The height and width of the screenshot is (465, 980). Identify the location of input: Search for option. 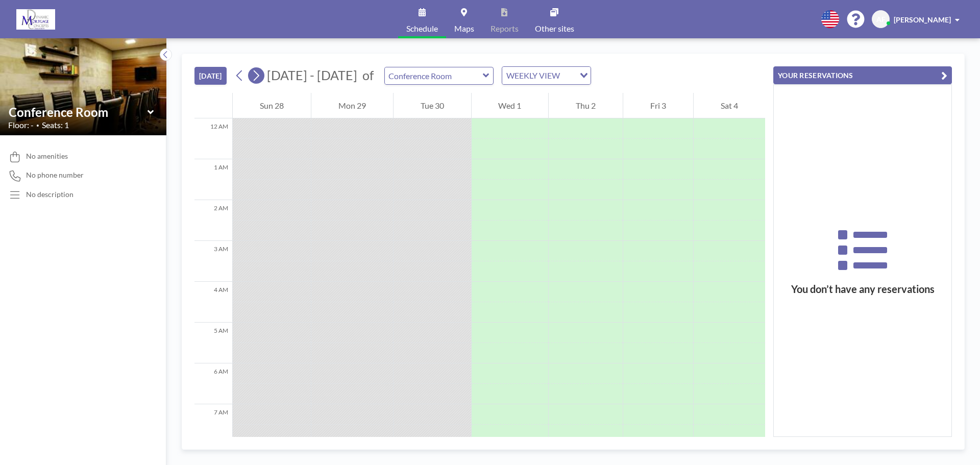
(568, 75).